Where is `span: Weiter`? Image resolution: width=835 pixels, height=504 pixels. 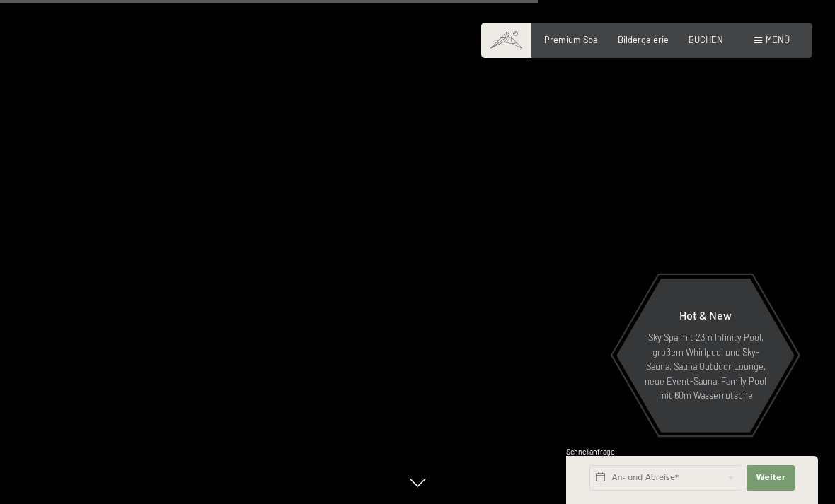 span: Weiter is located at coordinates (770, 478).